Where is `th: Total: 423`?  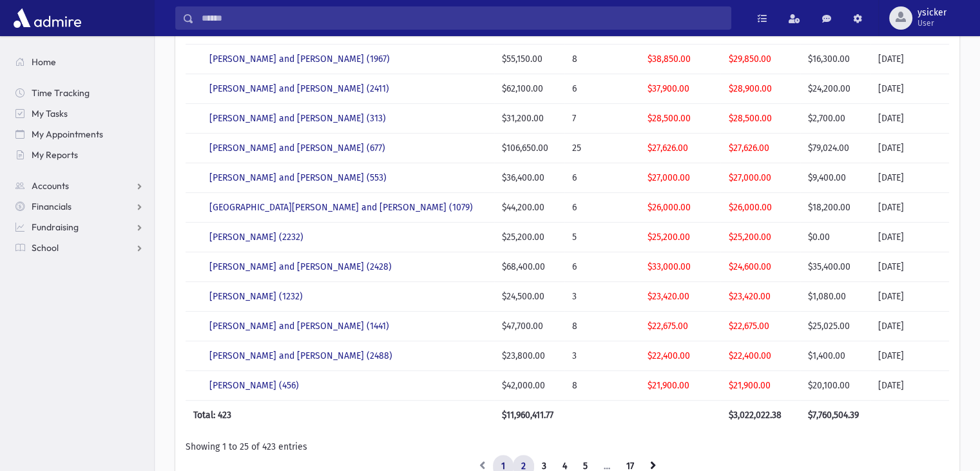
th: Total: 423 is located at coordinates (340, 415).